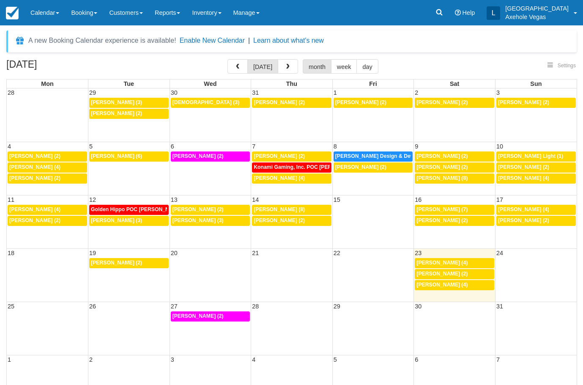  Describe the element at coordinates (454, 84) in the screenshot. I see `span: Sat` at that location.